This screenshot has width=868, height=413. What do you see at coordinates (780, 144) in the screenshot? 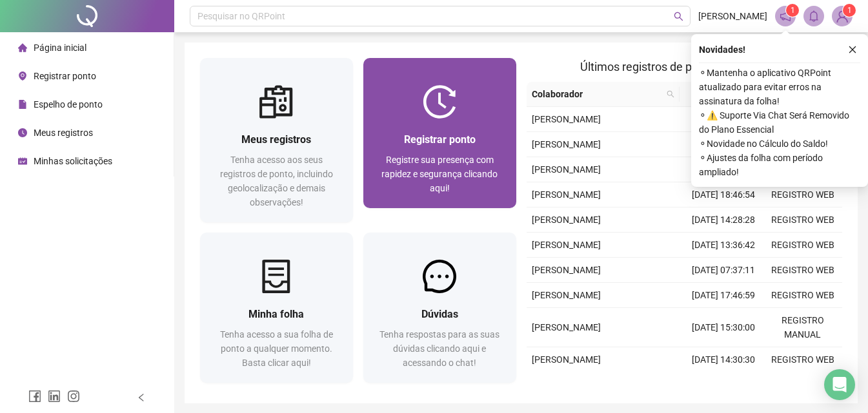
I see `span: ⚬ Novidade no Cálculo do Saldo!` at bounding box center [780, 144].